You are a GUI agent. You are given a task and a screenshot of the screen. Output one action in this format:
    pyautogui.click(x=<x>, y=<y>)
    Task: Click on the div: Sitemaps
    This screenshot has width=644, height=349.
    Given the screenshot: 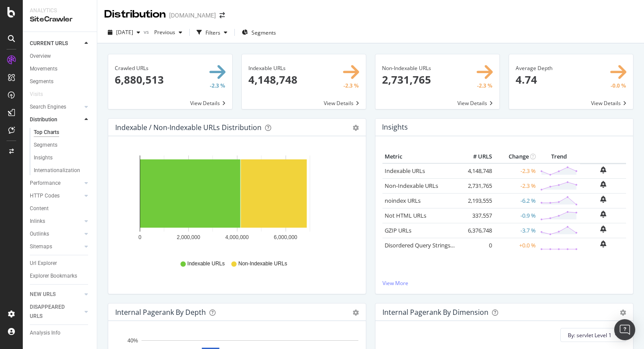 What is the action you would take?
    pyautogui.click(x=41, y=247)
    